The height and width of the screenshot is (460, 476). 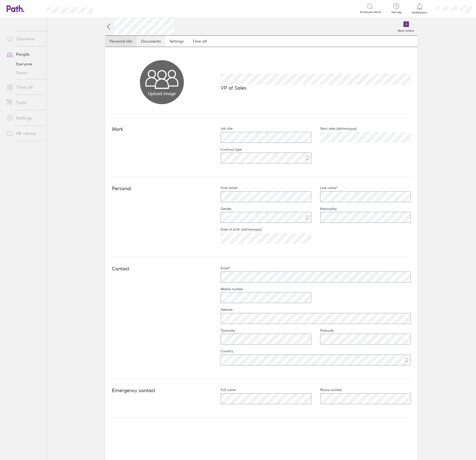 What do you see at coordinates (162, 391) in the screenshot?
I see `h4: Emergency contact` at bounding box center [162, 391].